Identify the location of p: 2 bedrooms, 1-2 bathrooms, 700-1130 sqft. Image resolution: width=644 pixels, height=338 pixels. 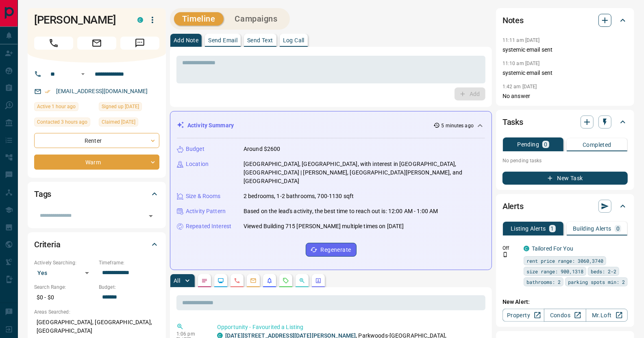
(299, 196).